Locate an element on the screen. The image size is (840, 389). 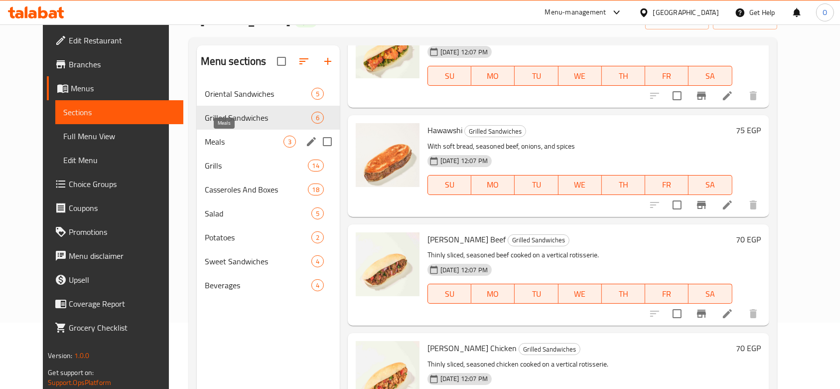
a: Full Menu View is located at coordinates (119, 136).